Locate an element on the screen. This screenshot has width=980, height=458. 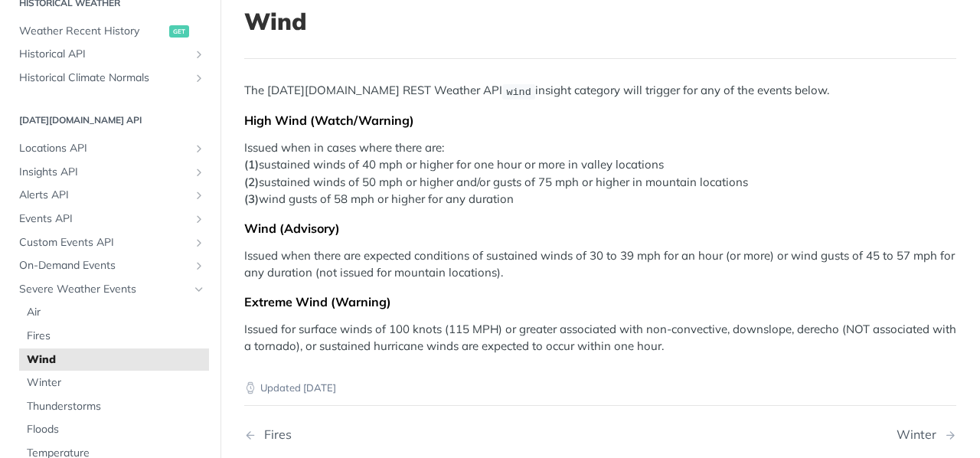
span: Custom Events API is located at coordinates (104, 243).